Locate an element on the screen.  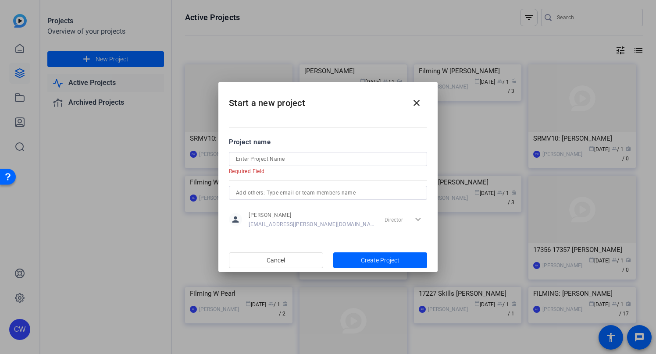
h2: Start a new project is located at coordinates (328, 100).